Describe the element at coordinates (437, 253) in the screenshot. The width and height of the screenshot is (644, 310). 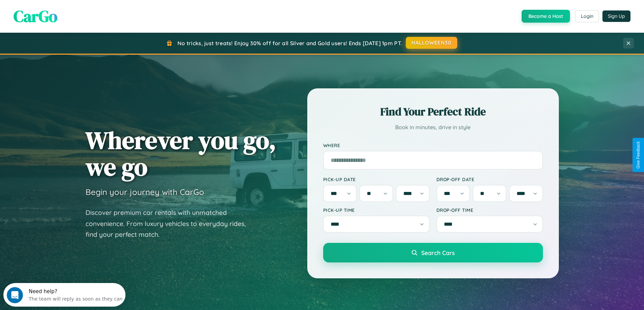
I see `span: Search Cars` at that location.